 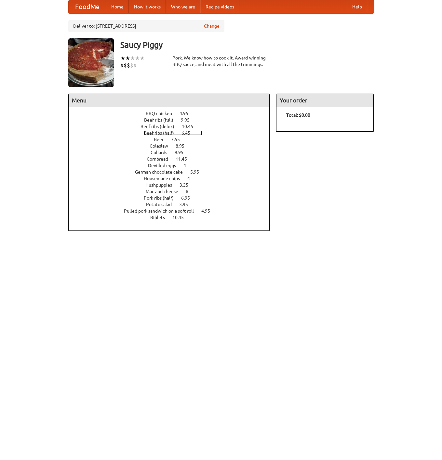 I want to click on a: BBQ chicken 4.95, so click(x=173, y=113).